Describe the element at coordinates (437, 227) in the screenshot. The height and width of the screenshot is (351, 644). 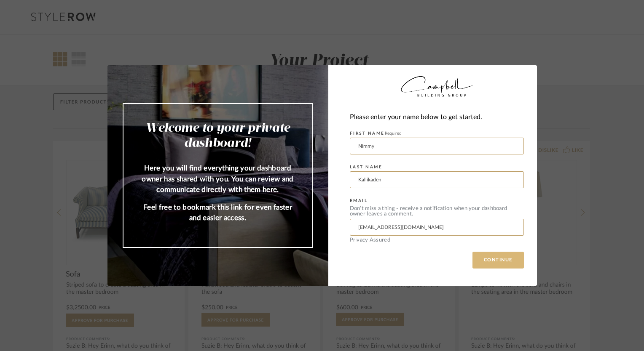
I see `input: Enter Email` at that location.